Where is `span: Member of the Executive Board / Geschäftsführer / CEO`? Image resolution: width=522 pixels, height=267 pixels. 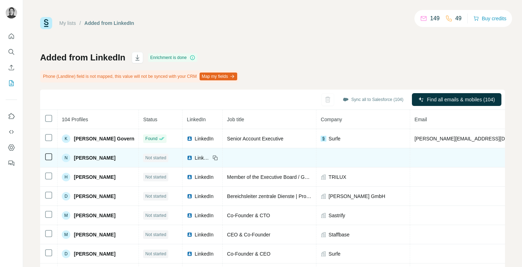
span: Member of the Executive Board / Geschäftsführer / CEO is located at coordinates (289, 177).